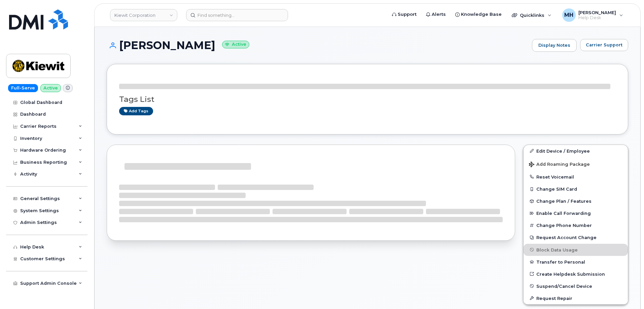 The image size is (644, 309). Describe the element at coordinates (564, 201) in the screenshot. I see `span: Change Plan / Features` at that location.